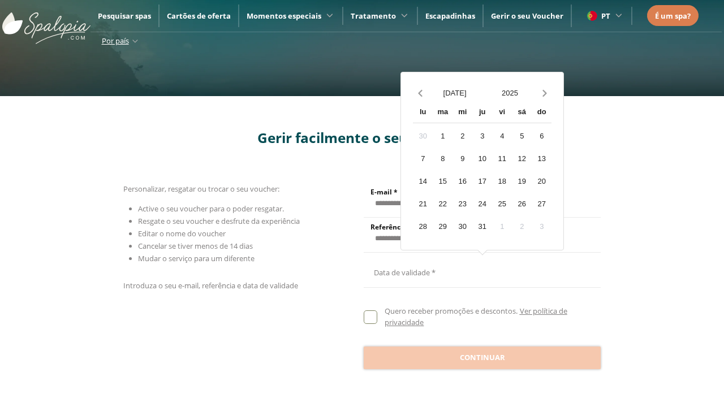 The width and height of the screenshot is (724, 407). What do you see at coordinates (210, 286) in the screenshot?
I see `span: Introduza o seu e-mail, referência e data de validade` at bounding box center [210, 286].